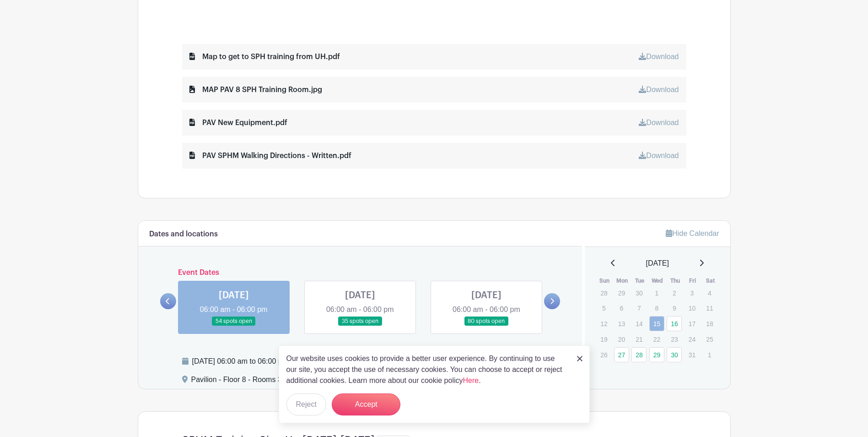 Image resolution: width=868 pixels, height=437 pixels. I want to click on p: 22, so click(657, 338).